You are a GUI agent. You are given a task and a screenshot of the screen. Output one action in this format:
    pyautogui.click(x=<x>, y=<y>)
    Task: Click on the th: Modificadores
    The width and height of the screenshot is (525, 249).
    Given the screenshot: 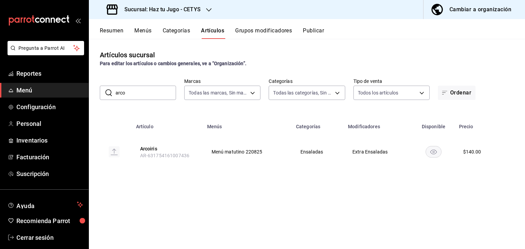 What is the action you would take?
    pyautogui.click(x=378, y=125)
    